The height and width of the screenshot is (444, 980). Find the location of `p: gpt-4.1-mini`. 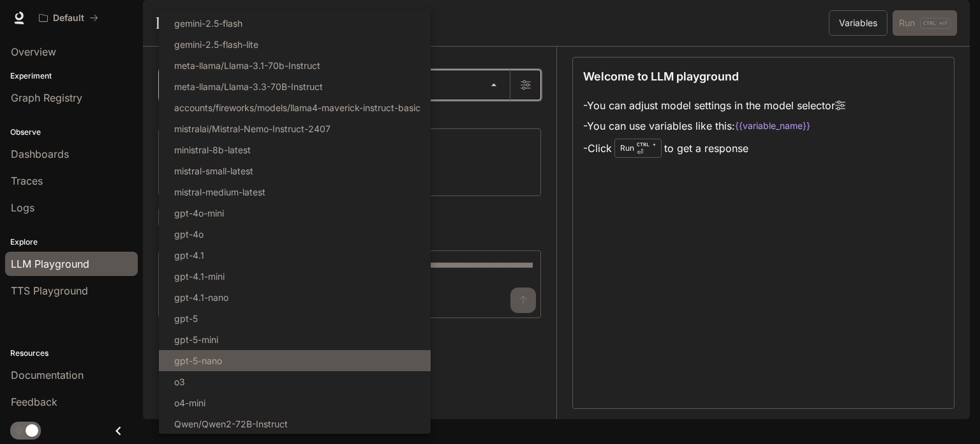

p: gpt-4.1-mini is located at coordinates (199, 276).